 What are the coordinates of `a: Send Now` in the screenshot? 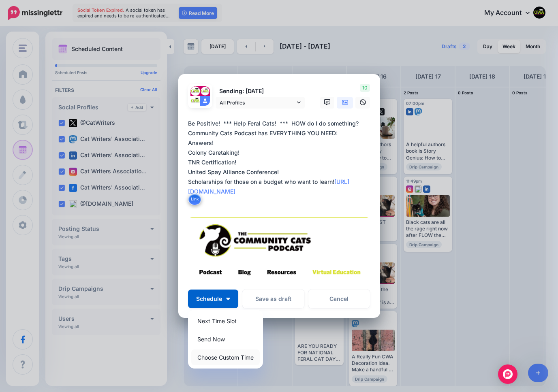 It's located at (225, 339).